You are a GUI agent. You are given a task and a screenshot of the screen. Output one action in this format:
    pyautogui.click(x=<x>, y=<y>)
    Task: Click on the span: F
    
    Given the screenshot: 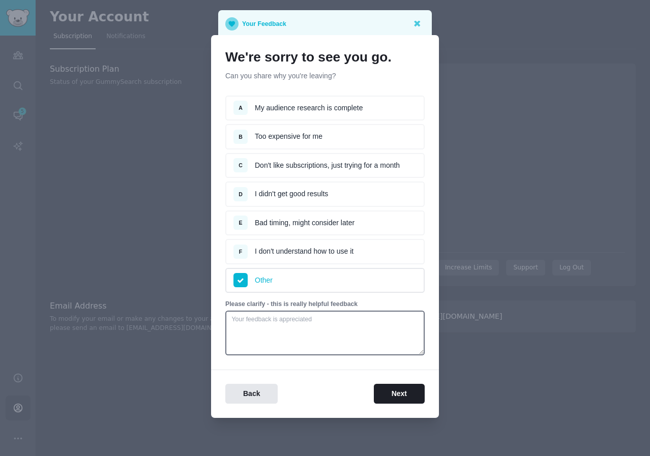 What is the action you would take?
    pyautogui.click(x=240, y=252)
    